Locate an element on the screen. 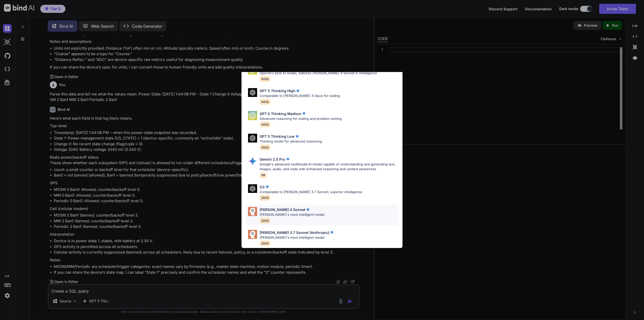 This screenshot has width=644, height=320. p: O3 is located at coordinates (262, 187).